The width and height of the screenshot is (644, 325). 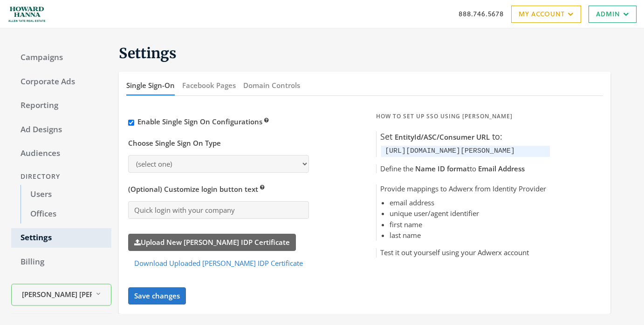 I want to click on h5: Choose Single Sign On Type, so click(x=174, y=143).